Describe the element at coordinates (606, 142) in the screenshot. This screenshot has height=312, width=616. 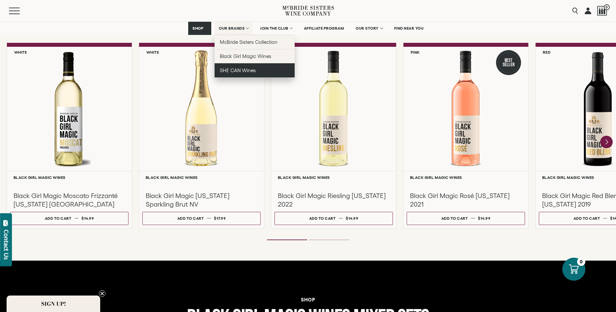
I see `button: Next` at that location.